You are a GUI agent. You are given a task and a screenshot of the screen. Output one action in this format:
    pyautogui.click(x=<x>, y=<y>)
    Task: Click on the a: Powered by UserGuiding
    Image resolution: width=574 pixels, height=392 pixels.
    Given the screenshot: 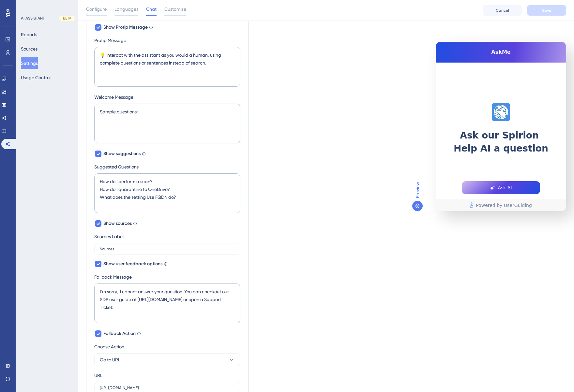 What is the action you would take?
    pyautogui.click(x=501, y=205)
    